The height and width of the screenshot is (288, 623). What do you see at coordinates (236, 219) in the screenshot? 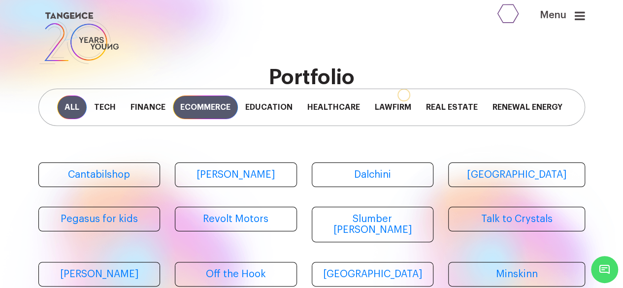
I see `a: Revolt Motors` at bounding box center [236, 219].